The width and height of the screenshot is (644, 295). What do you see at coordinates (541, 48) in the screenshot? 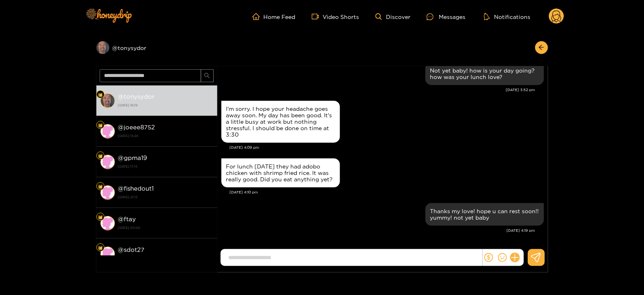
I see `button: arrow-left` at bounding box center [541, 48].